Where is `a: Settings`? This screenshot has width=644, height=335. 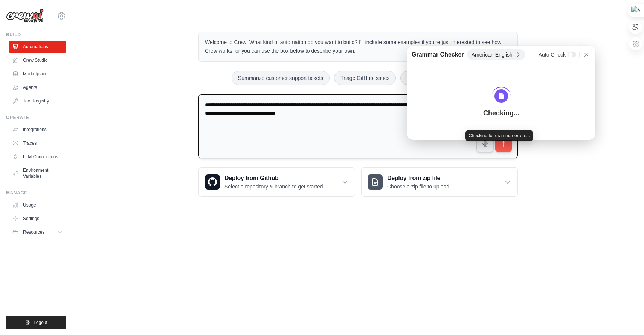
a: Settings is located at coordinates (37, 218).